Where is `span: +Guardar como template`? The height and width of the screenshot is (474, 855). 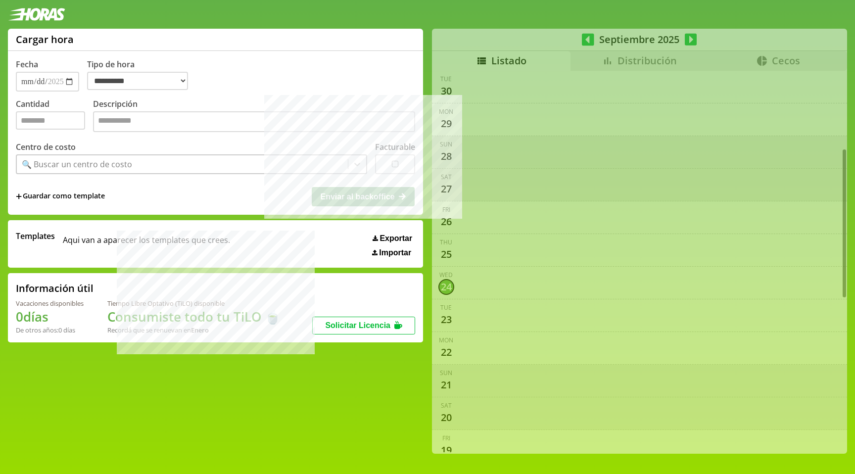 span: +Guardar como template is located at coordinates (60, 196).